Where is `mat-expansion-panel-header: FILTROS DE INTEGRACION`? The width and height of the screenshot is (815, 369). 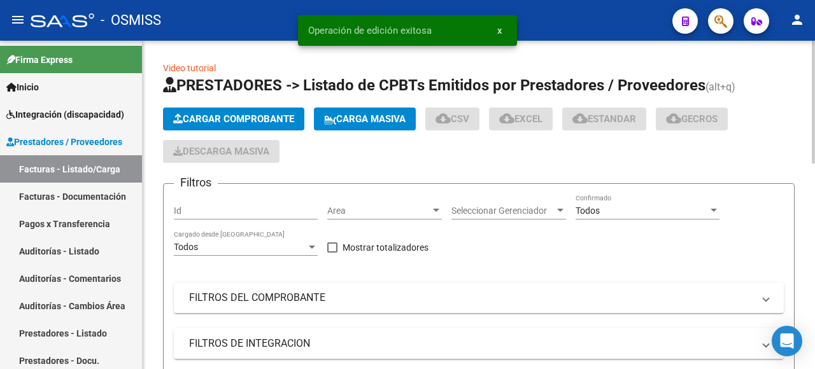
mat-expansion-panel-header: FILTROS DE INTEGRACION is located at coordinates (479, 344).